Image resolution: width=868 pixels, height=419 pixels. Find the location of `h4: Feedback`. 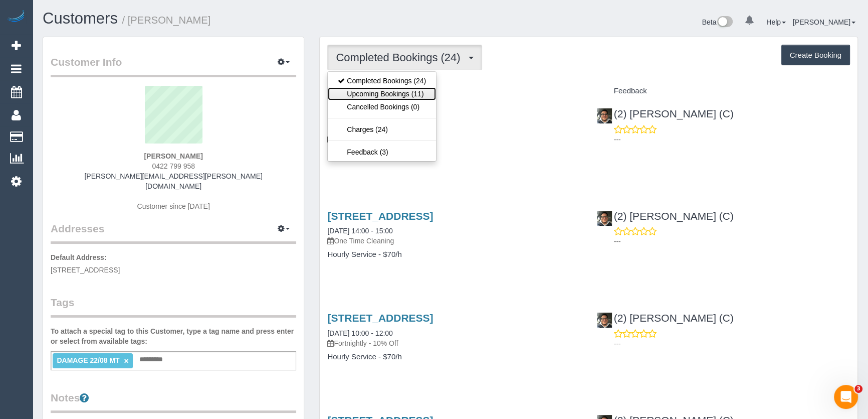

h4: Feedback is located at coordinates (724, 91).